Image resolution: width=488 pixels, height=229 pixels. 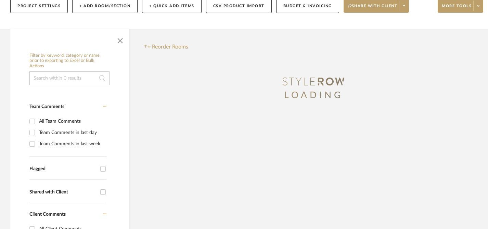 What do you see at coordinates (373, 9) in the screenshot?
I see `span: Share with client` at bounding box center [373, 9].